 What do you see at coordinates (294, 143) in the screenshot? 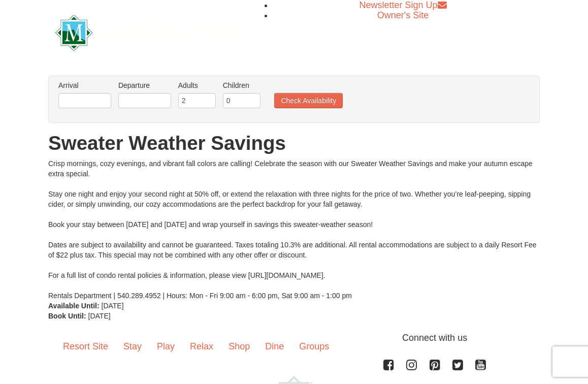
I see `h1: Sweater Weather Savings` at bounding box center [294, 143].